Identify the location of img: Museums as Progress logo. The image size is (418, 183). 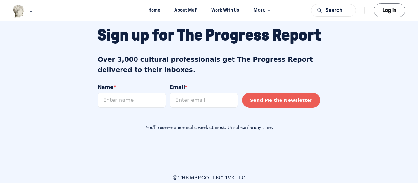
(19, 11).